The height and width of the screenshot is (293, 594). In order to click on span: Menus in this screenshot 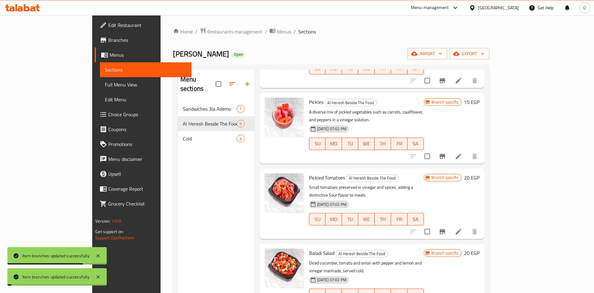, I will do `click(284, 32)`.